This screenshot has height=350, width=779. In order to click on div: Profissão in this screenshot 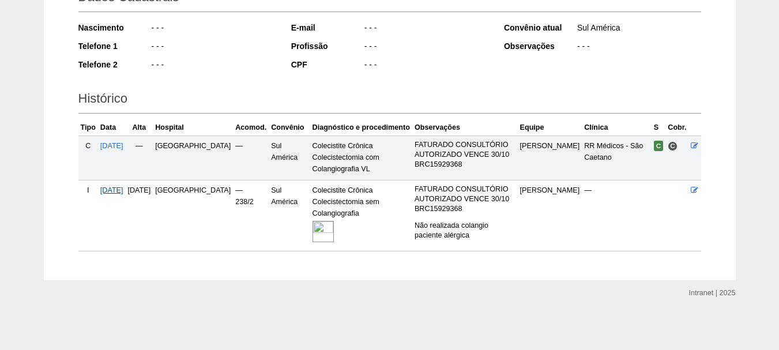, I will do `click(327, 46)`.